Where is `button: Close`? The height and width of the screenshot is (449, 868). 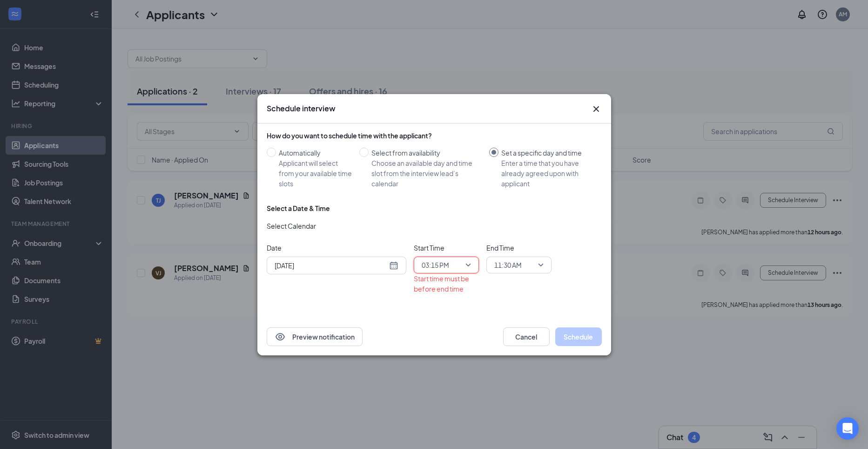
button: Close is located at coordinates (596, 109).